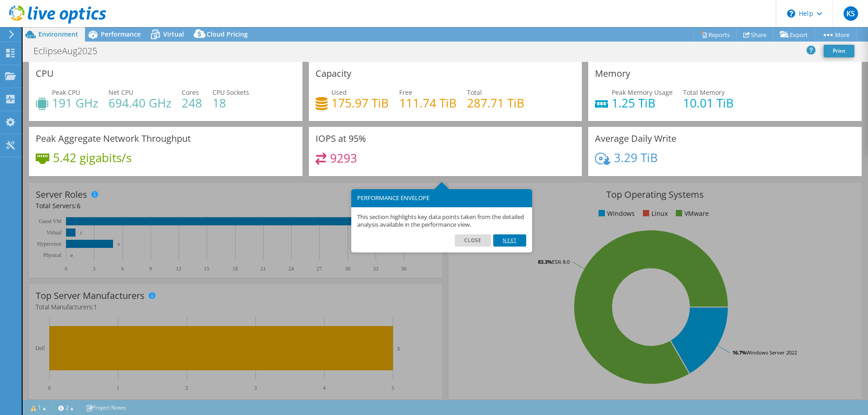 The width and height of the screenshot is (868, 415). Describe the element at coordinates (58, 34) in the screenshot. I see `span: Environment` at that location.